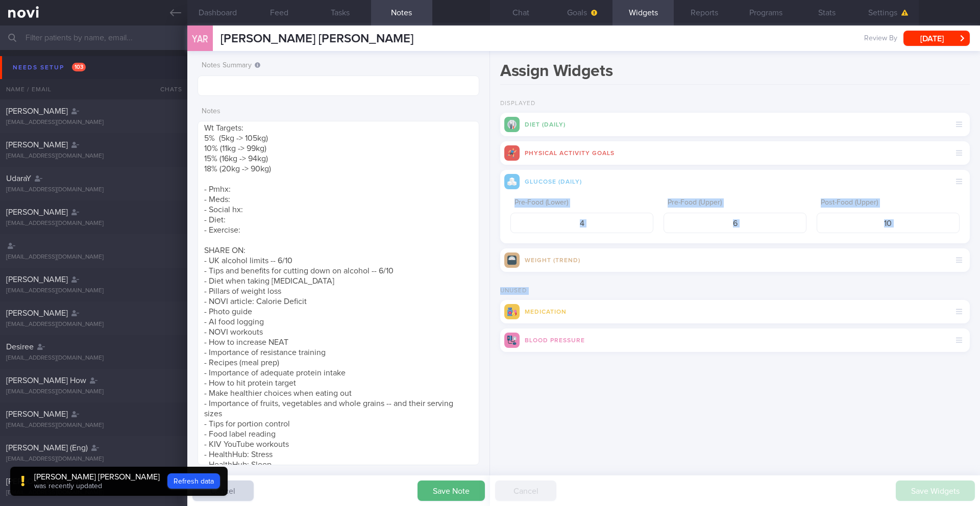 The image size is (980, 506). What do you see at coordinates (888, 223) in the screenshot?
I see `input: 9.0` at bounding box center [888, 223].